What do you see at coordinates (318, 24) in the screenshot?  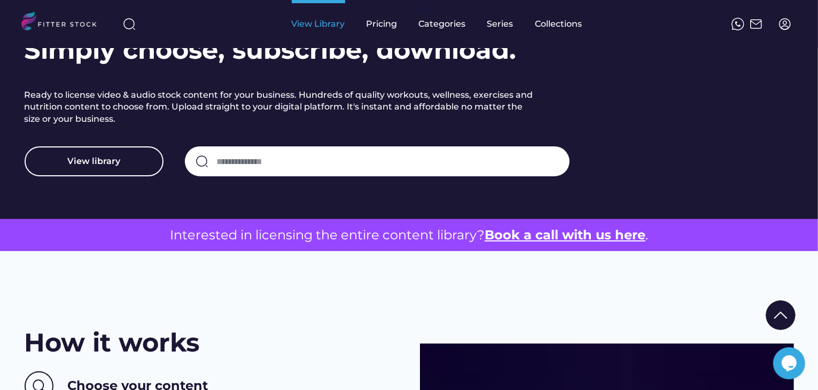 I see `div: View Library` at bounding box center [318, 24].